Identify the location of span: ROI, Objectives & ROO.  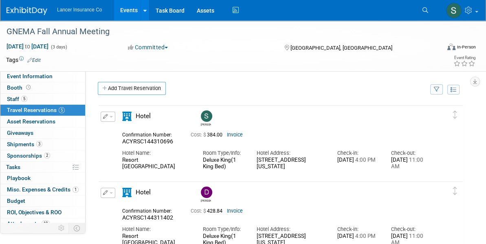
(34, 212).